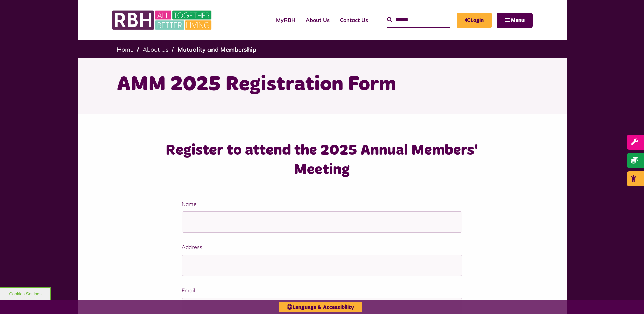 The height and width of the screenshot is (314, 644). What do you see at coordinates (162, 20) in the screenshot?
I see `img: RBH` at bounding box center [162, 20].